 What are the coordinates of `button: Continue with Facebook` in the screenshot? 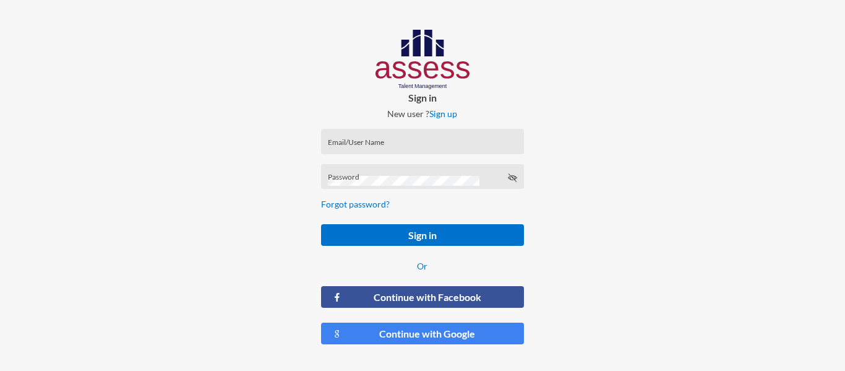 It's located at (422, 296).